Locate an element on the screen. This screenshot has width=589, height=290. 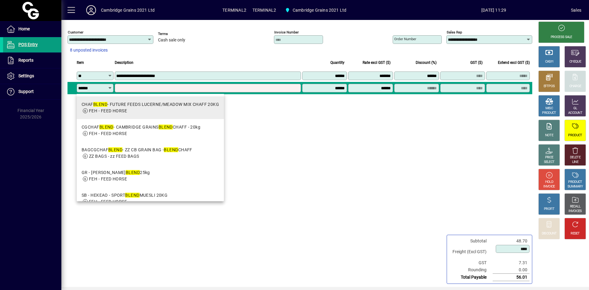
div: PROFIT is located at coordinates (549, 209).